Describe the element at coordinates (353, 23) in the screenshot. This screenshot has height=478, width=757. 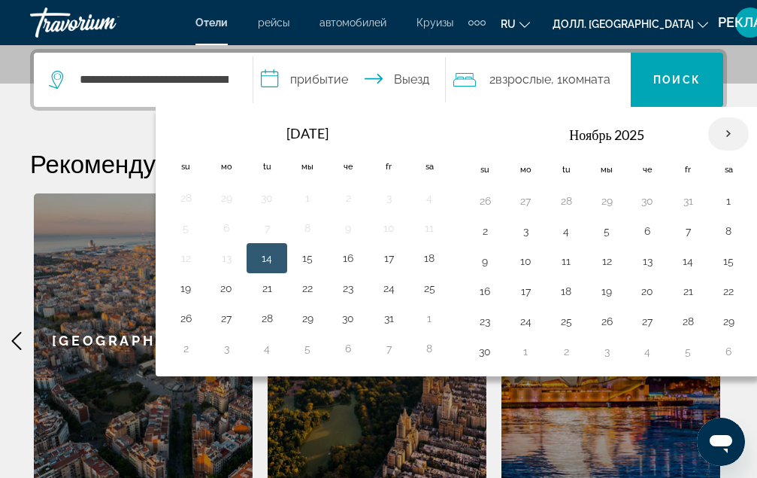
I see `a: автомобилей` at that location.